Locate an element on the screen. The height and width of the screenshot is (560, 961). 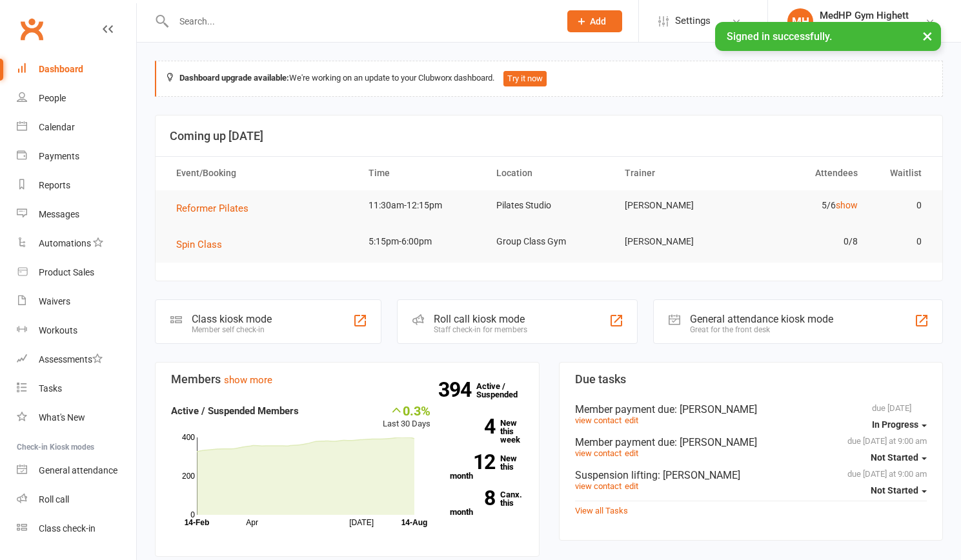
a: Class kiosk mode is located at coordinates (76, 528).